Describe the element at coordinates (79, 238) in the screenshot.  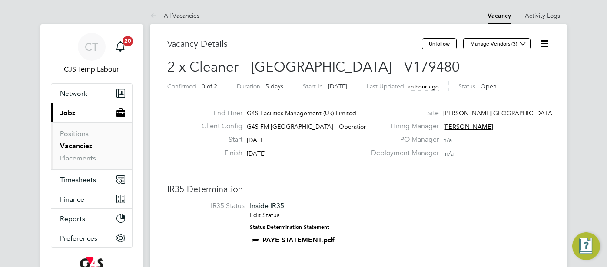
I see `span: Preferences` at that location.